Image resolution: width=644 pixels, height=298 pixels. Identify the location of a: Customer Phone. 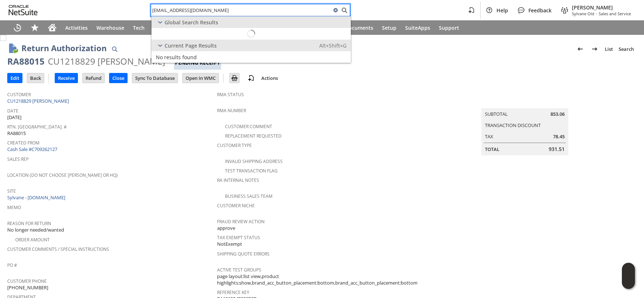
(27, 280).